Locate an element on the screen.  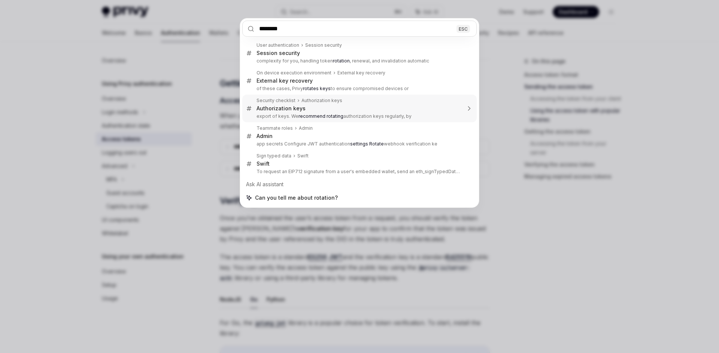
b: rotation is located at coordinates (341, 61).